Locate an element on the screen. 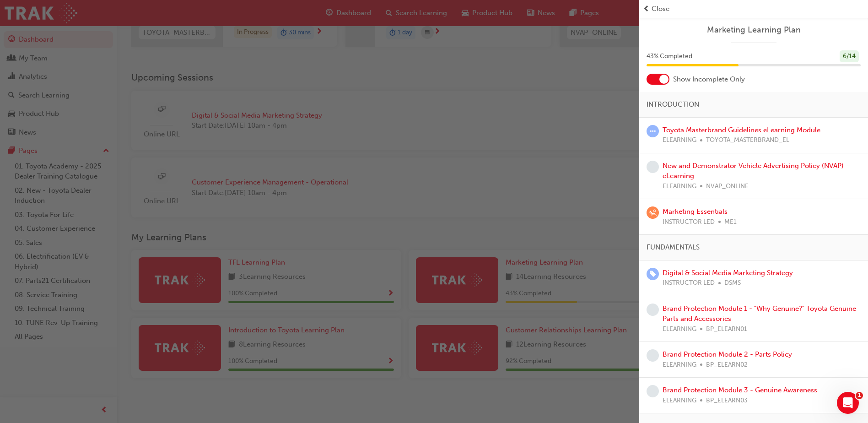 The width and height of the screenshot is (868, 423). span: learningRecordVerb_WAITLIST-icon is located at coordinates (653, 213).